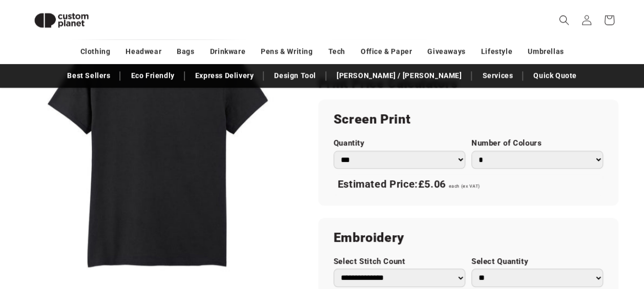  What do you see at coordinates (446, 51) in the screenshot?
I see `a: Giveaways` at bounding box center [446, 51].